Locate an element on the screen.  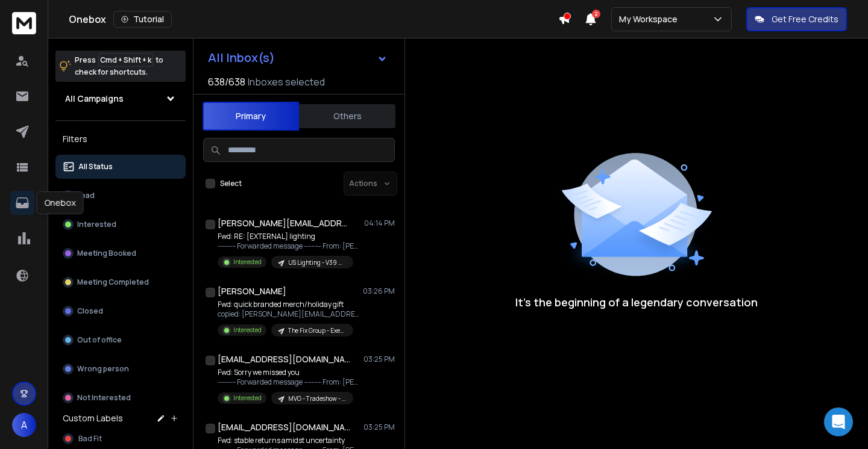
p: Closed is located at coordinates (90, 311).